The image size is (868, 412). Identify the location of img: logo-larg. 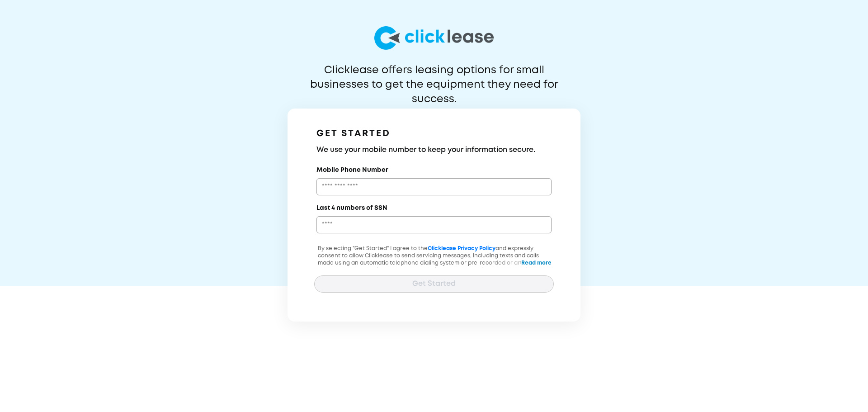
(434, 38).